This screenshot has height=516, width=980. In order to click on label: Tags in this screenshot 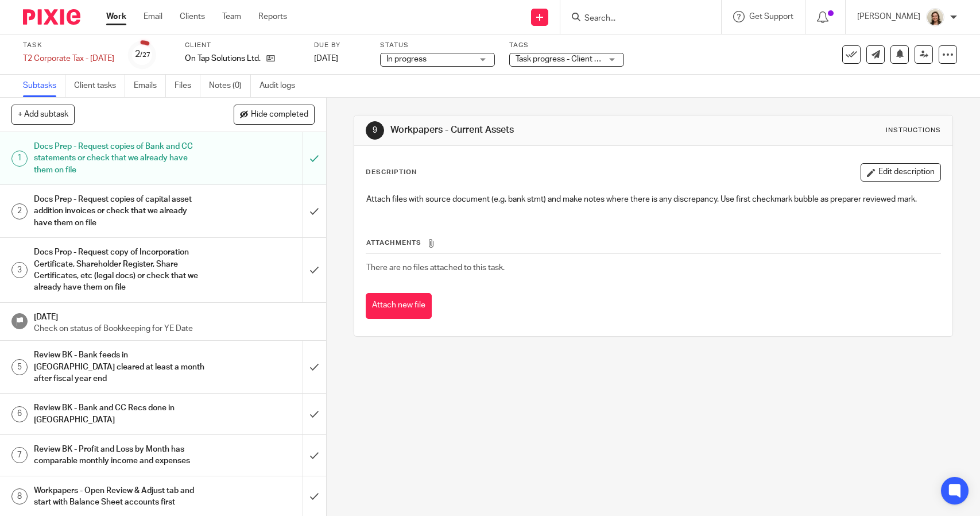, I will do `click(567, 46)`.